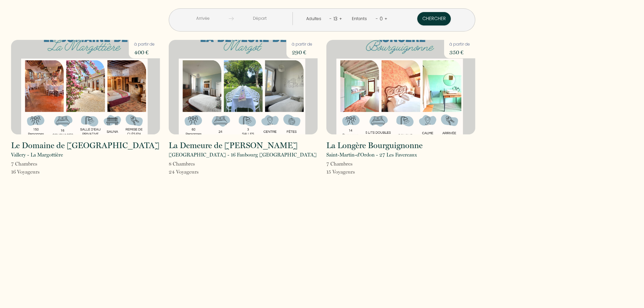 This screenshot has height=308, width=644. What do you see at coordinates (372, 155) in the screenshot?
I see `p: Saint-Martin-d'Ordon - 27 Les Favereaux` at bounding box center [372, 155].